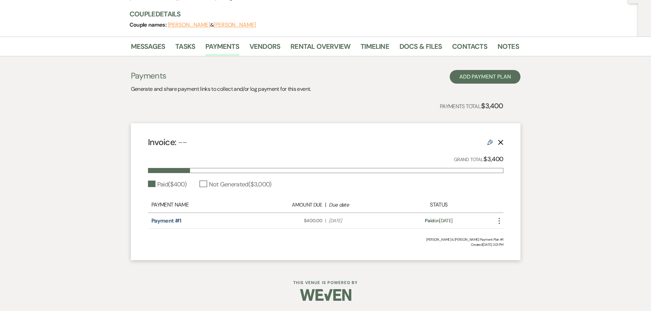  What do you see at coordinates (472, 106) in the screenshot?
I see `p: Payments Total:` at bounding box center [472, 106].